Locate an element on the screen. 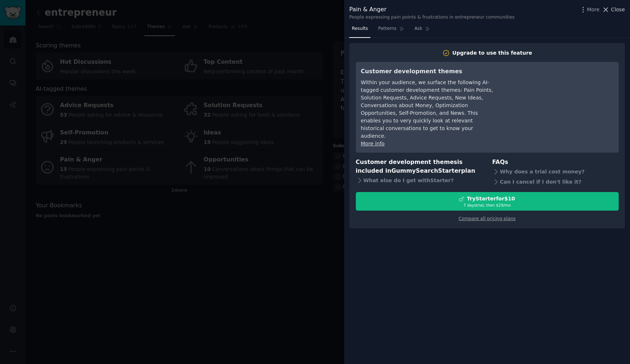 The image size is (630, 364). button: TryStarterfor$107 daystrial, then $29/mo is located at coordinates (487, 201).